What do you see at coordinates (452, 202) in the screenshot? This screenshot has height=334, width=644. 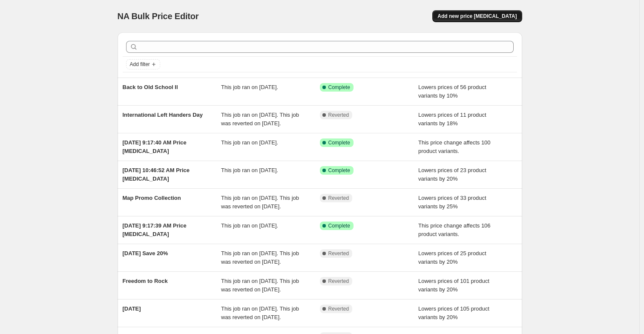 I see `span: Lowers prices of 33 product variants by 25%` at bounding box center [452, 202].